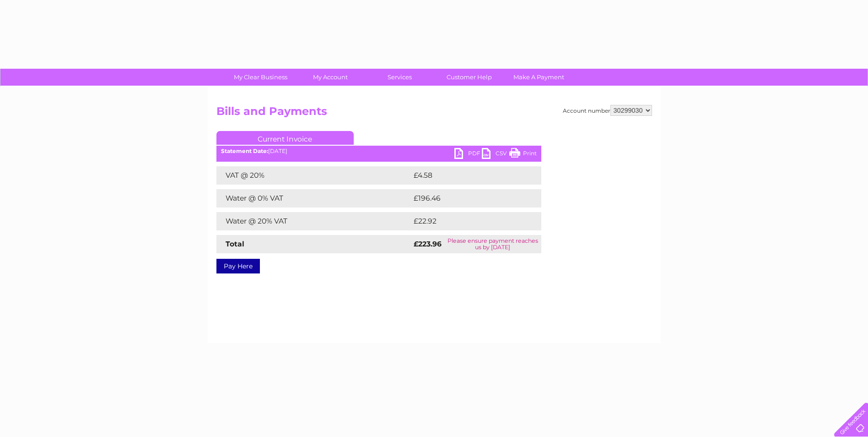 The height and width of the screenshot is (437, 868). I want to click on td: Water @ 0% VAT, so click(314, 198).